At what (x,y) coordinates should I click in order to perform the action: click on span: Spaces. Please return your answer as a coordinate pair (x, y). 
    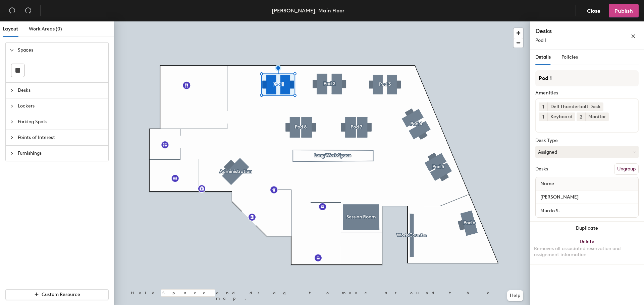
    Looking at the image, I should click on (61, 50).